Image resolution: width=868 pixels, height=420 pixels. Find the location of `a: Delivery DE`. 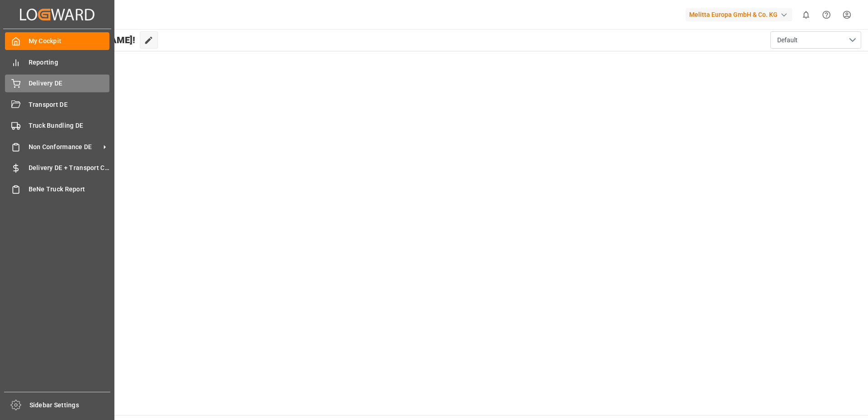

a: Delivery DE is located at coordinates (57, 83).